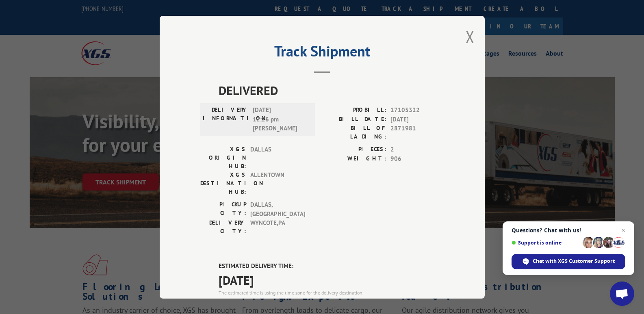  Describe the element at coordinates (331, 90) in the screenshot. I see `span: DELIVERED` at that location.